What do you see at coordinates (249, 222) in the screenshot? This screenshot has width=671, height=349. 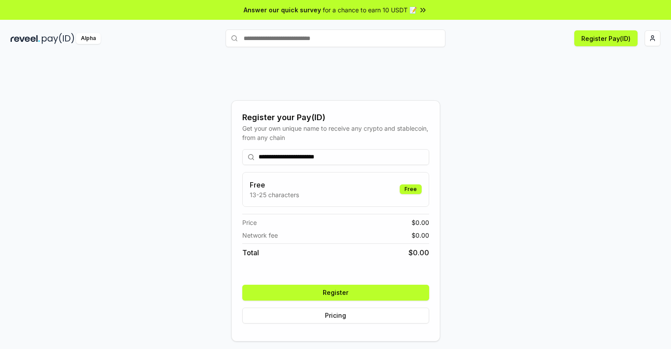 I see `span: Price` at bounding box center [249, 222].